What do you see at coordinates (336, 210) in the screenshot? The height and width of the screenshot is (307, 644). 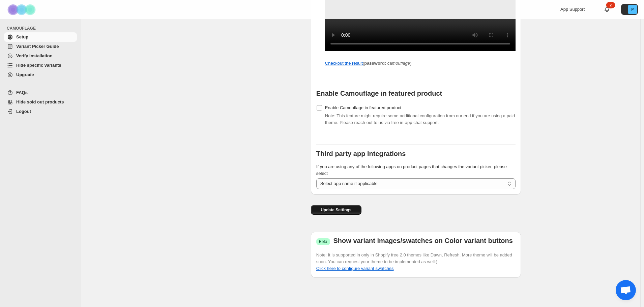 I see `span: Update Settings` at bounding box center [336, 210].